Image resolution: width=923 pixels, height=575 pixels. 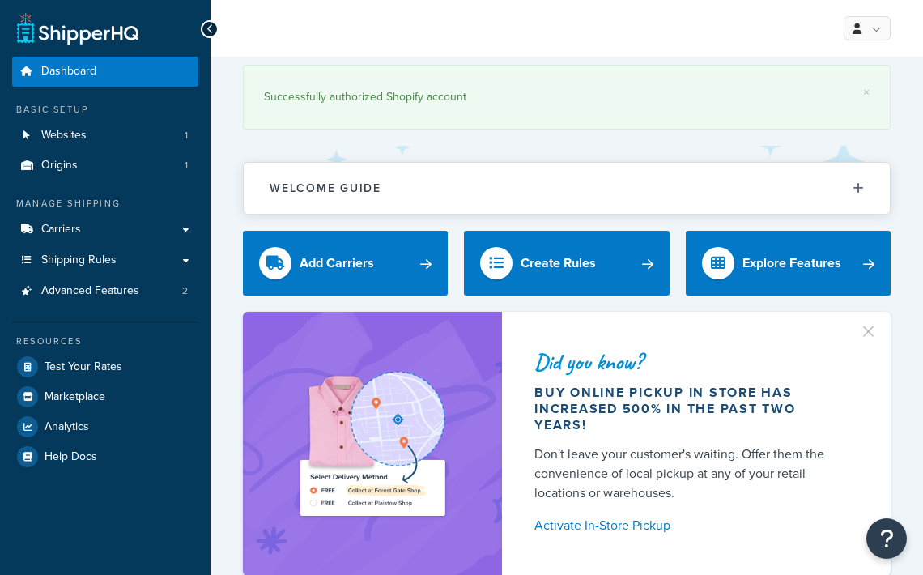 I want to click on span: Websites, so click(x=64, y=135).